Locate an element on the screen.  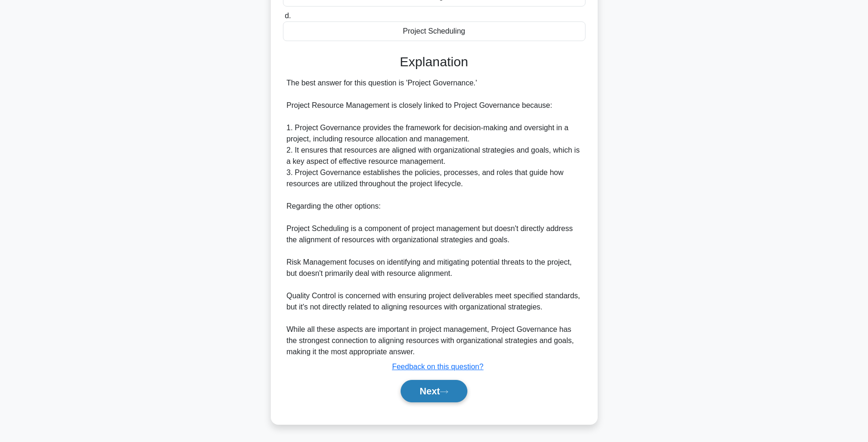
div: Project Scheduling is located at coordinates (434, 31).